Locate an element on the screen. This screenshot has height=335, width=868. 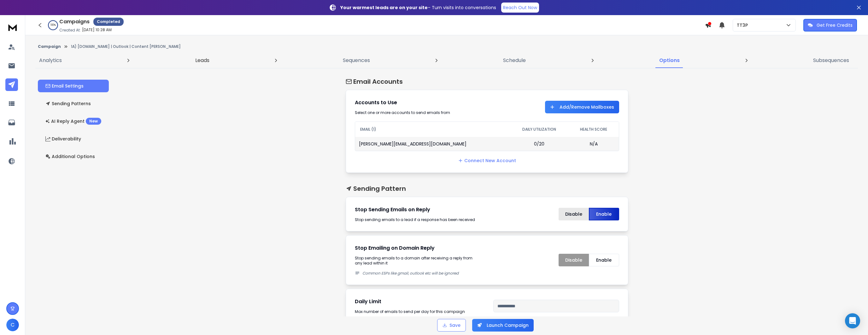
button: Campaign is located at coordinates (49, 47).